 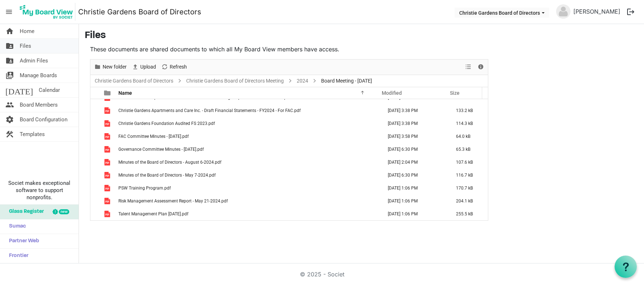 I want to click on span: switch_account, so click(x=10, y=75).